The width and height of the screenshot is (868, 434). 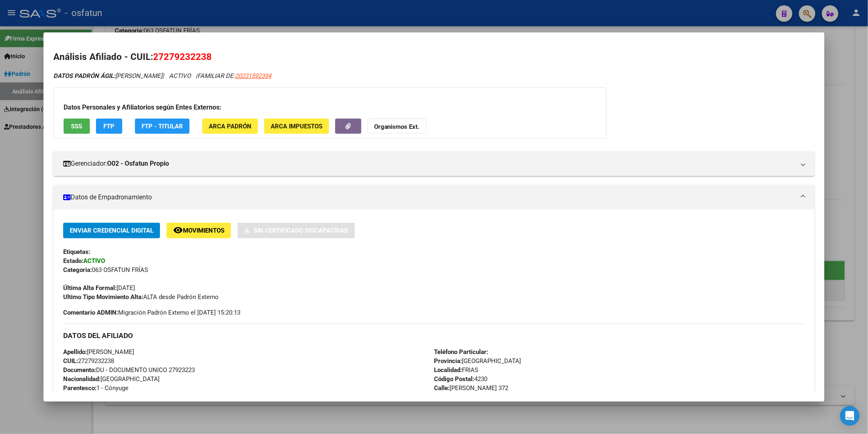 What do you see at coordinates (429, 197) in the screenshot?
I see `mat-panel-title: Datos de Empadronamiento` at bounding box center [429, 197].